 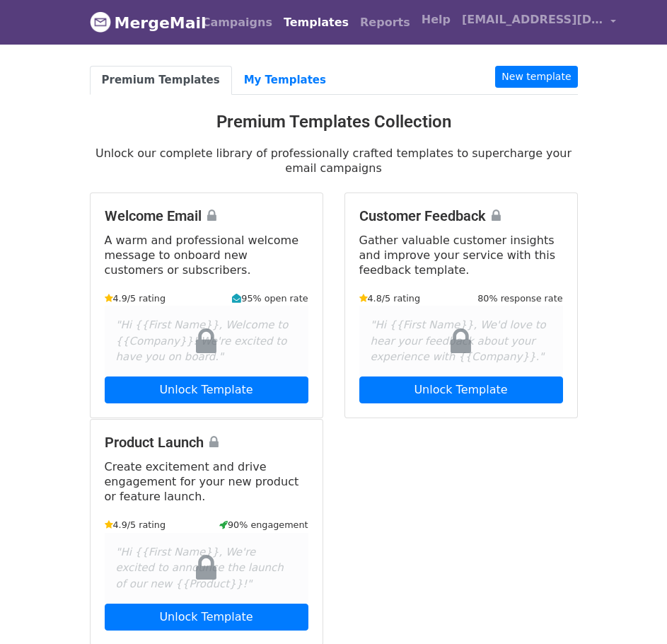 What do you see at coordinates (462, 216) in the screenshot?
I see `h4: Customer Feedback` at bounding box center [462, 216].